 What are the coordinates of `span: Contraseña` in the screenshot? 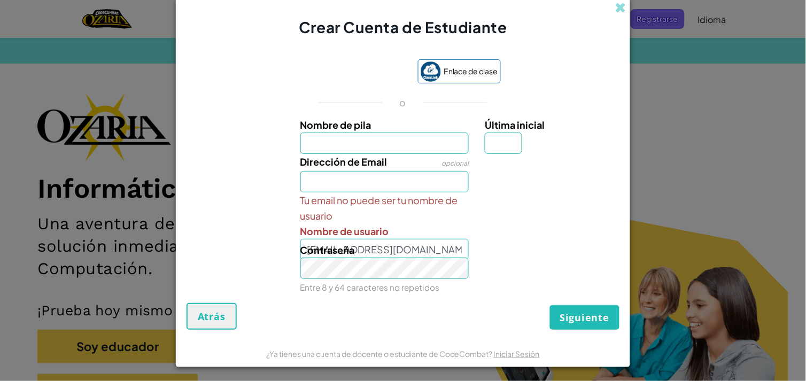 It's located at (328, 250).